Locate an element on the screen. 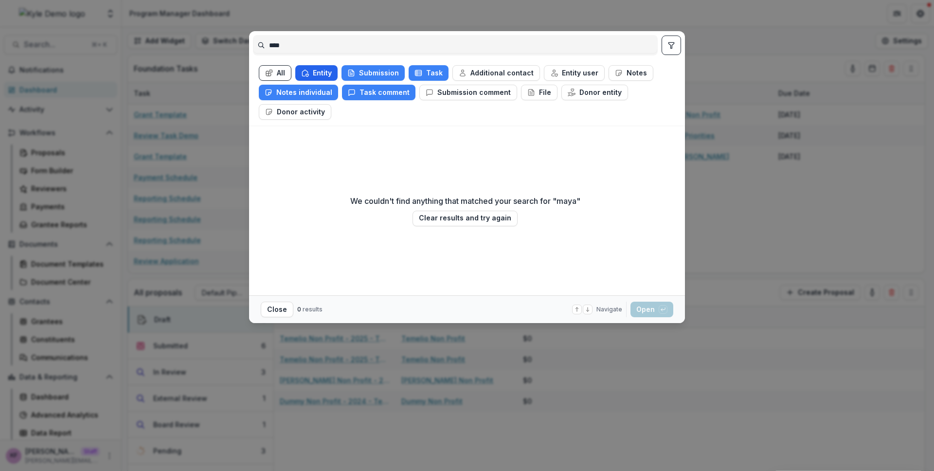  button: Task comment is located at coordinates (378, 92).